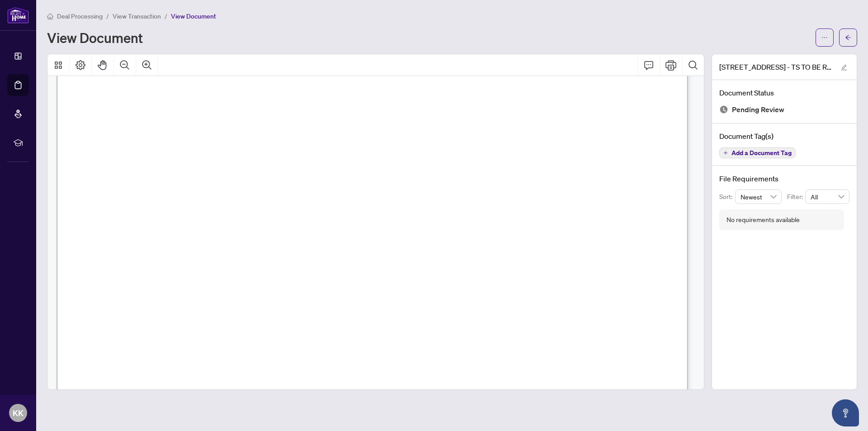  I want to click on p: Filter:, so click(796, 197).